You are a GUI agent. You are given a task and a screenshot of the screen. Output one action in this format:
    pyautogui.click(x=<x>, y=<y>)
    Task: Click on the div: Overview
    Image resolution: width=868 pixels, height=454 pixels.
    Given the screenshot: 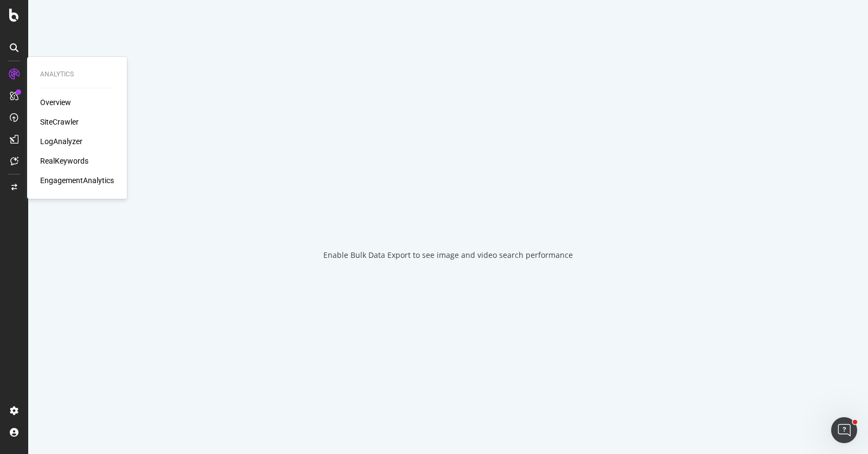 What is the action you would take?
    pyautogui.click(x=55, y=103)
    